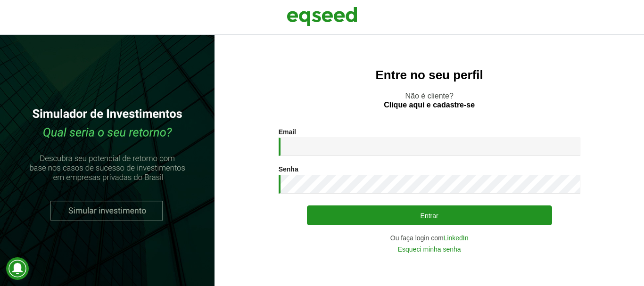 The image size is (644, 286). I want to click on button: Entrar, so click(430, 215).